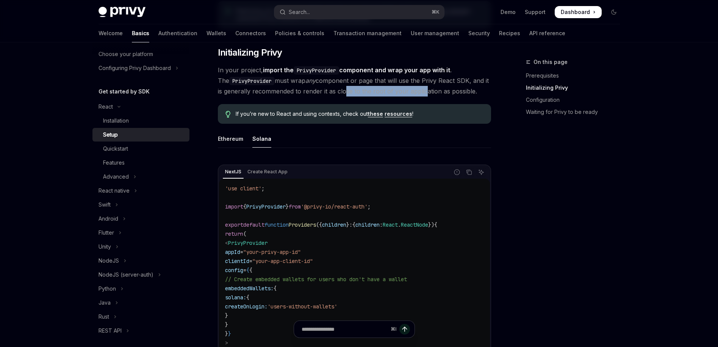 Image resolution: width=718 pixels, height=347 pixels. What do you see at coordinates (283, 261) in the screenshot?
I see `span: "your-app-client-id"` at bounding box center [283, 261].